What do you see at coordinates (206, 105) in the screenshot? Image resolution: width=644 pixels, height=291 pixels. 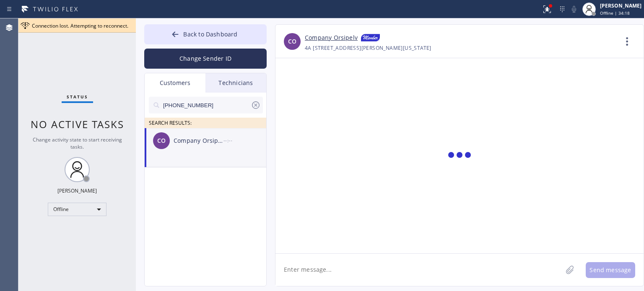 I see `input: Search` at bounding box center [206, 105].